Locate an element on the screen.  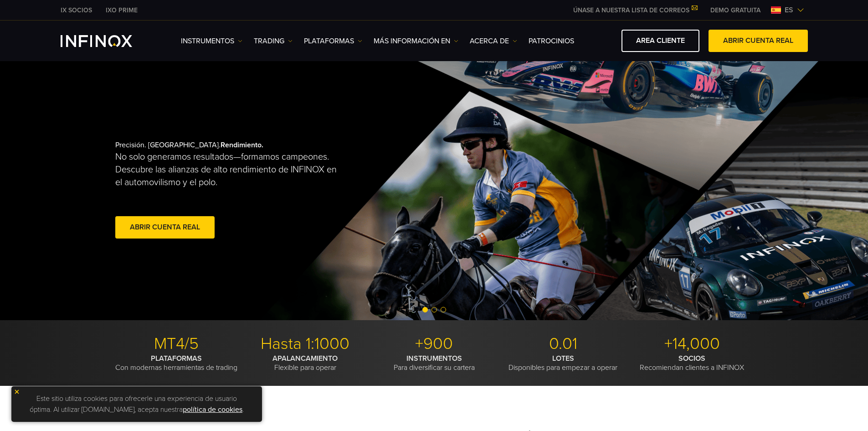
a: INFINOX Logo is located at coordinates (107, 41).